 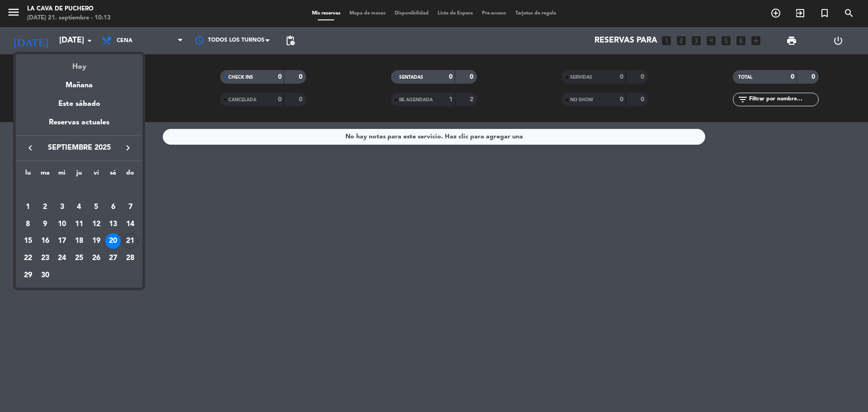 I want to click on td: 5 de septiembre de 2025, so click(x=97, y=207).